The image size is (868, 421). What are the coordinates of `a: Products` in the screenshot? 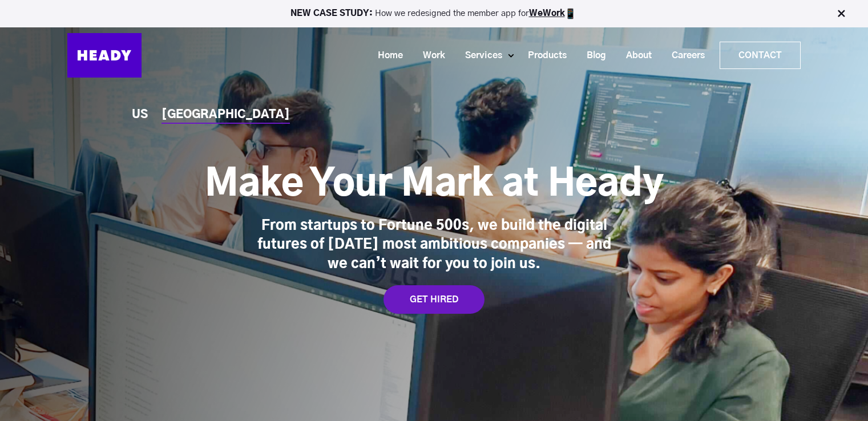 It's located at (542, 56).